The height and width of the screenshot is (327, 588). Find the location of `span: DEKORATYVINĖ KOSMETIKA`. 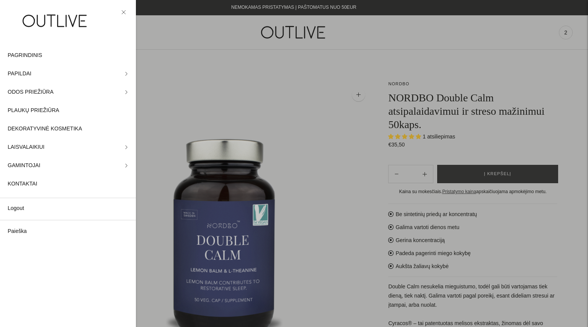

span: DEKORATYVINĖ KOSMETIKA is located at coordinates (45, 129).